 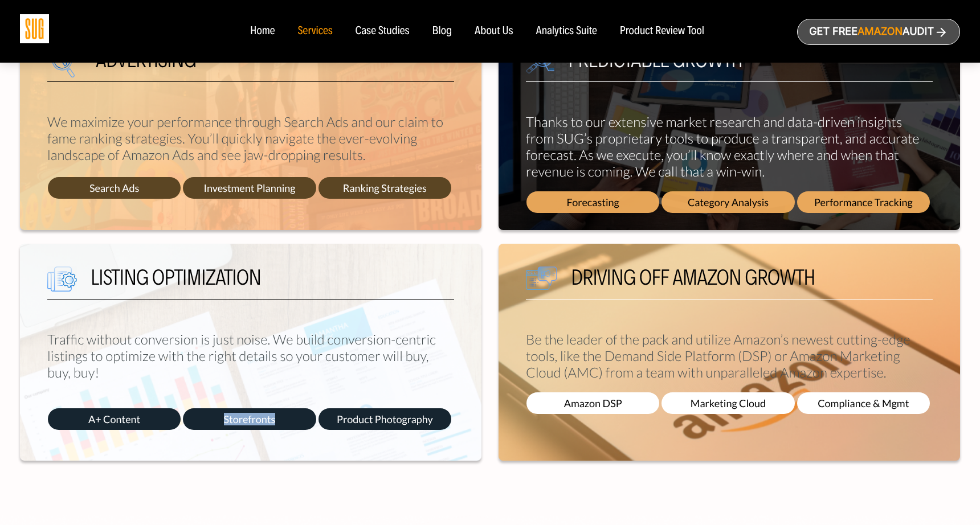 What do you see at coordinates (729, 65) in the screenshot?
I see `h5: Predictable growth` at bounding box center [729, 65].